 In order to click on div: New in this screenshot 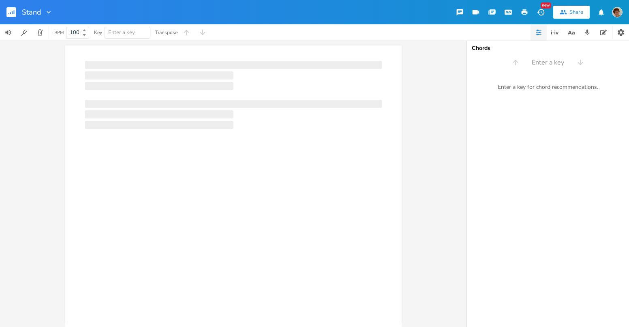, I will do `click(546, 5)`.